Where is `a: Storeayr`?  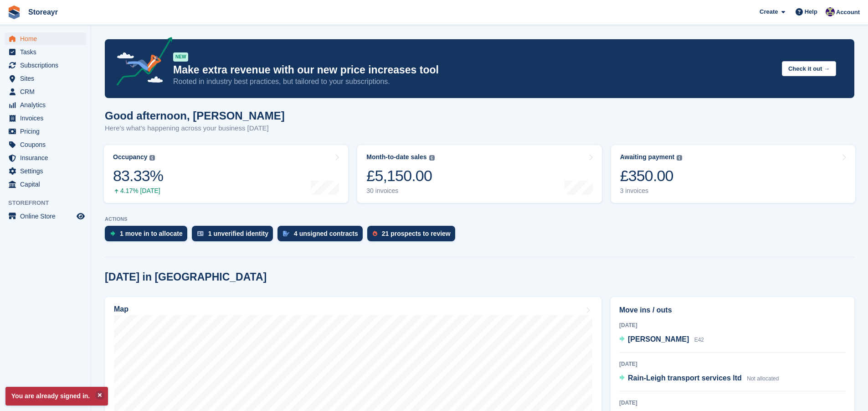
a: Storeayr is located at coordinates (43, 12).